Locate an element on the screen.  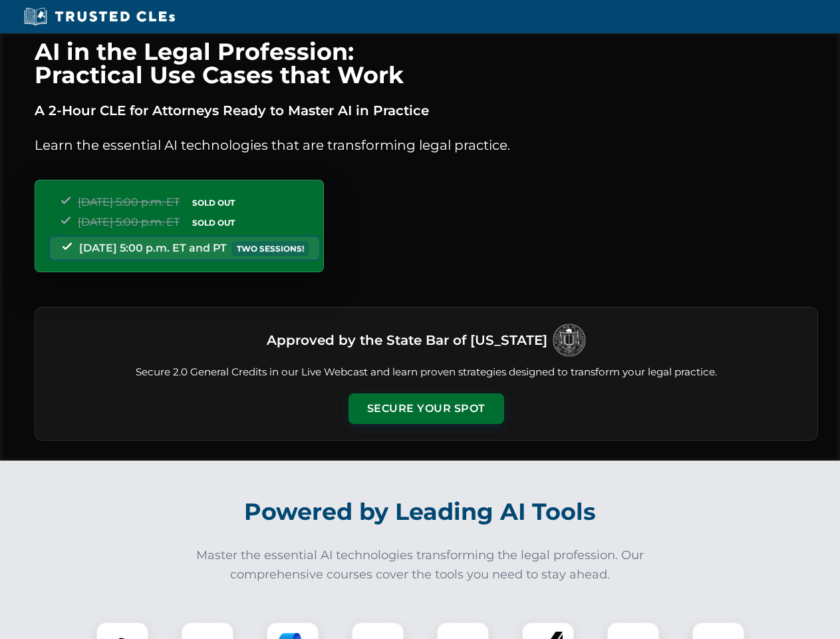
p: Secure 2.0 General Credits in our Live Webcast and learn proven strategies designed to transform ... is located at coordinates (426, 372).